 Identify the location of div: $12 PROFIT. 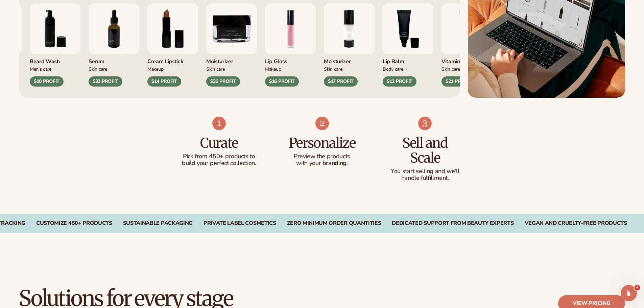
(399, 81).